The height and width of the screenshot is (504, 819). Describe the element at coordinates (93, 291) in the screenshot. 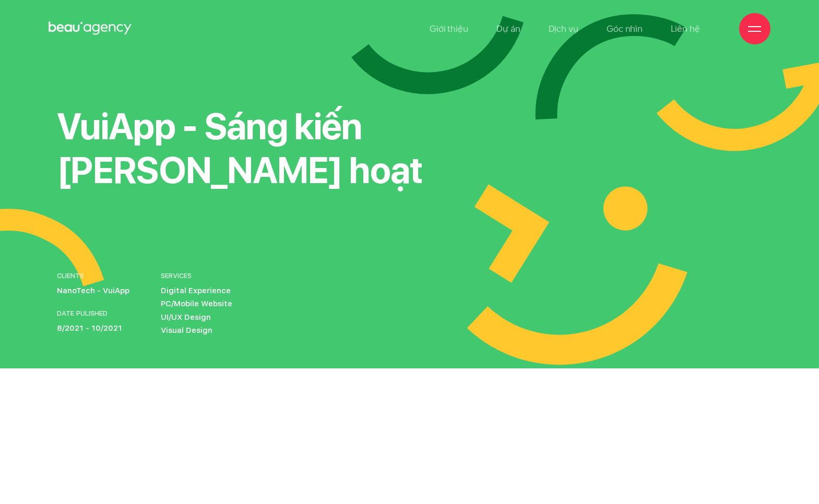

I see `p: NanoTech - VuiApp` at that location.